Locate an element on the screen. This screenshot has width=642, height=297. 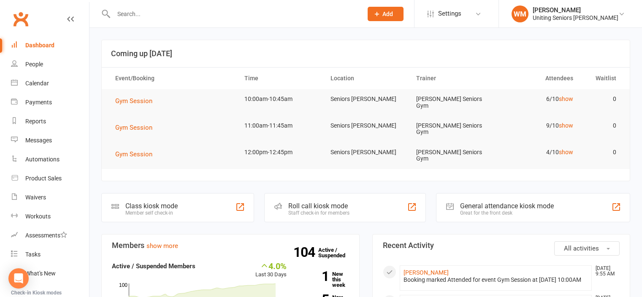
button: All activities is located at coordinates (587, 248).